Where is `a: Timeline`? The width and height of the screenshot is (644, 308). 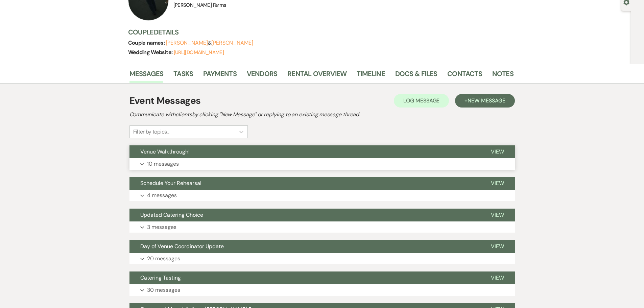
a: Timeline is located at coordinates (371, 76).